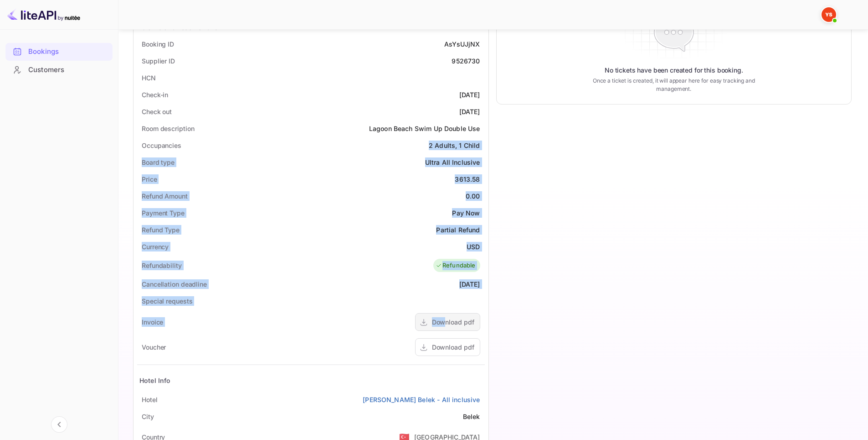  I want to click on div: USD, so click(473, 246).